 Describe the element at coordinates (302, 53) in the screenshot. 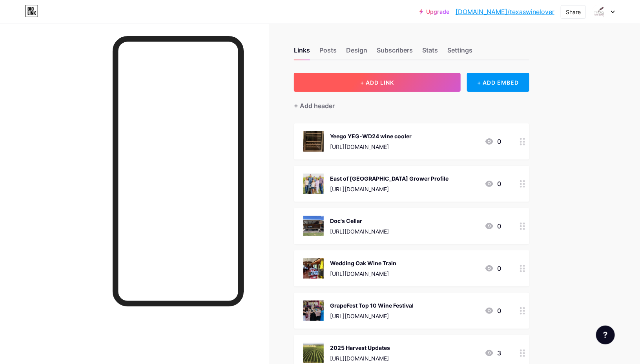

I see `div: Links` at that location.